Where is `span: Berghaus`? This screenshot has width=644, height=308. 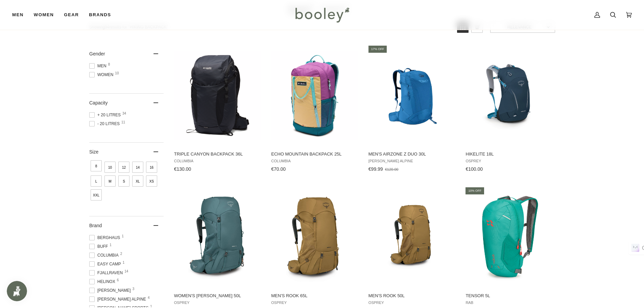
span: Berghaus is located at coordinates (105, 238).